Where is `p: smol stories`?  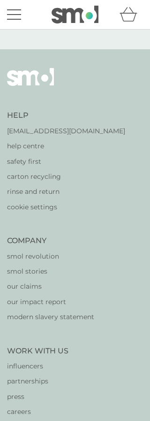
p: smol stories is located at coordinates (51, 271).